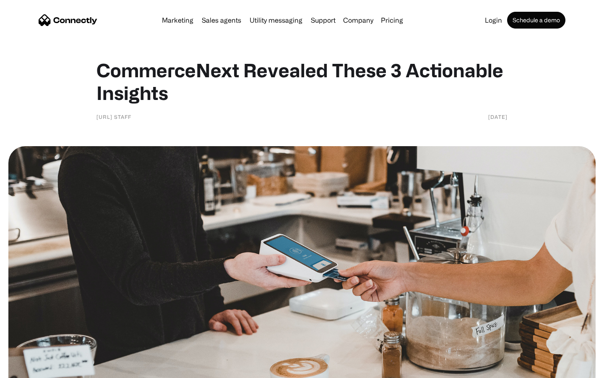  What do you see at coordinates (323, 20) in the screenshot?
I see `a: Support` at bounding box center [323, 20].